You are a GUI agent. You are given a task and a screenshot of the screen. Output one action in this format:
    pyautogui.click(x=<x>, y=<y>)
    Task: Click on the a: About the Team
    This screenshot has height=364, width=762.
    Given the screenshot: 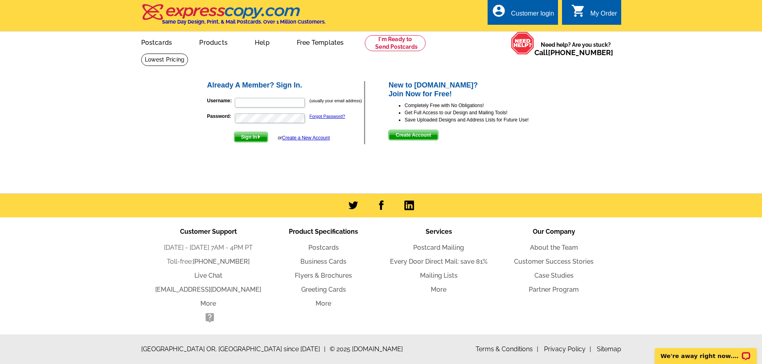 What is the action you would take?
    pyautogui.click(x=554, y=248)
    